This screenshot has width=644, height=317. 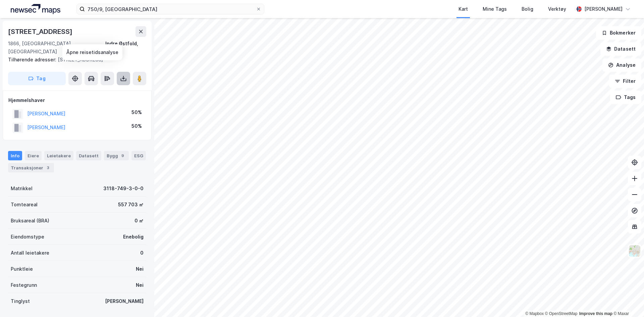 What do you see at coordinates (58, 155) in the screenshot?
I see `div: Leietakere` at bounding box center [58, 155].